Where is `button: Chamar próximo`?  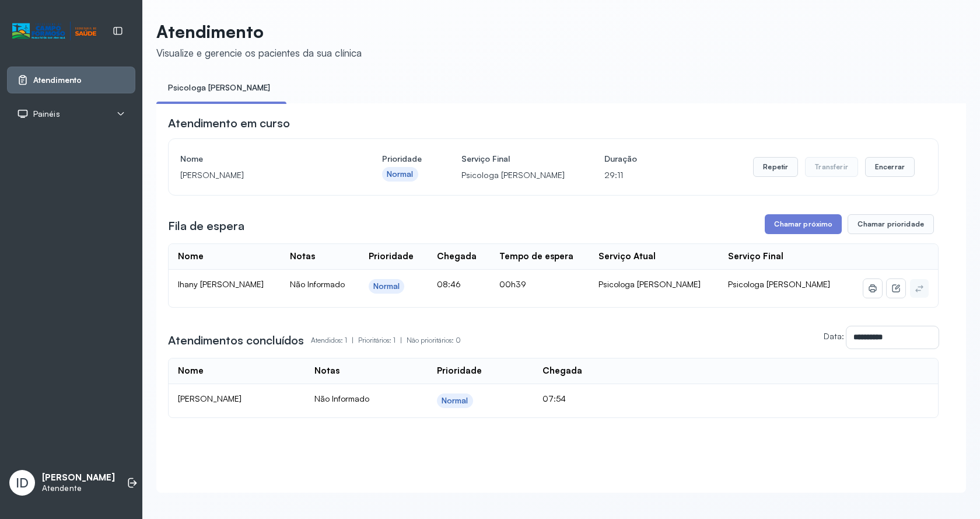
button: Chamar próximo is located at coordinates (804, 224).